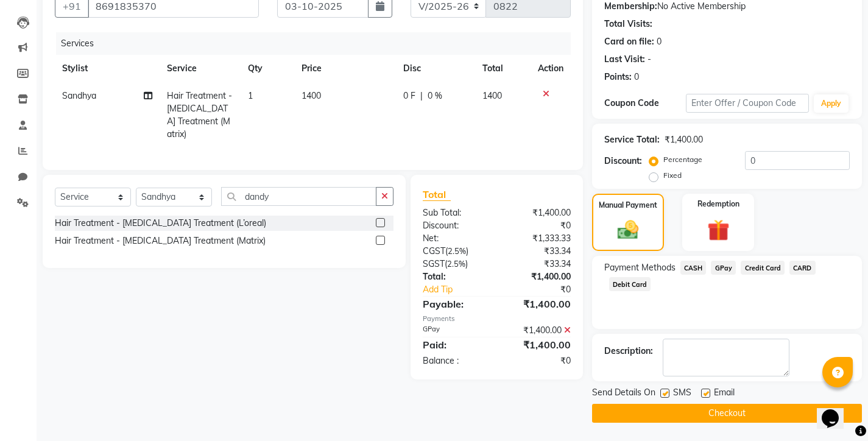  Describe the element at coordinates (724, 393) in the screenshot. I see `span: Email` at that location.